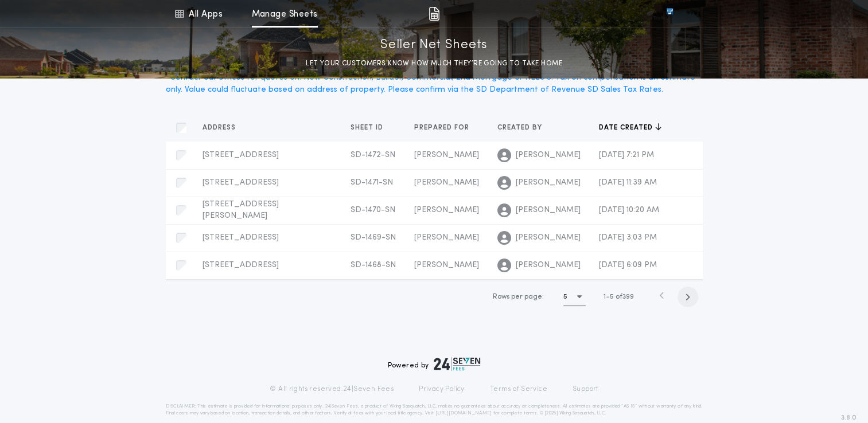 This screenshot has width=868, height=423. Describe the element at coordinates (519, 390) in the screenshot. I see `a: Terms of Service` at that location.